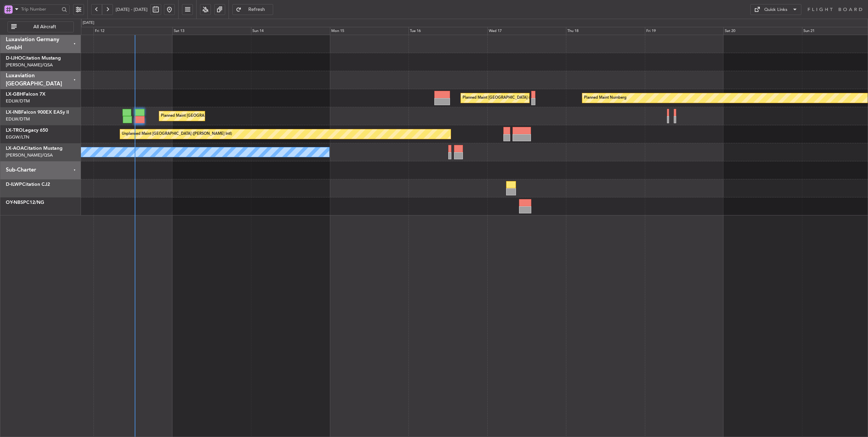 The image size is (868, 437). Describe the element at coordinates (14, 94) in the screenshot. I see `span: LX-GBH` at that location.